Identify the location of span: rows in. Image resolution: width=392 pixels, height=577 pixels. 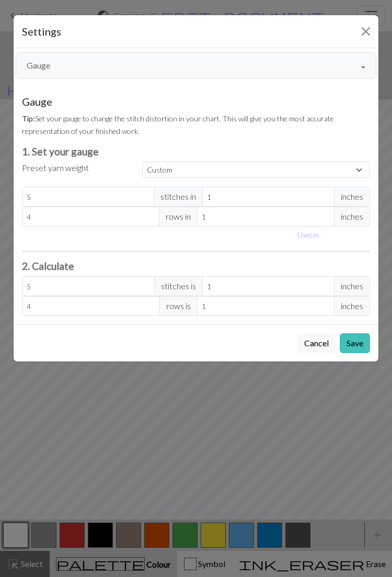
(178, 216).